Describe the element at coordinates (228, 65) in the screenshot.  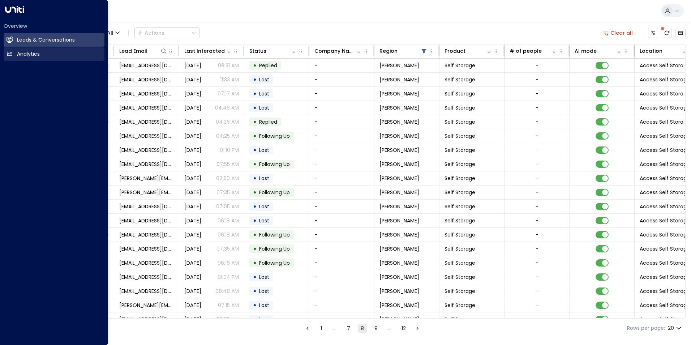
I see `p: 08:31 AM` at that location.